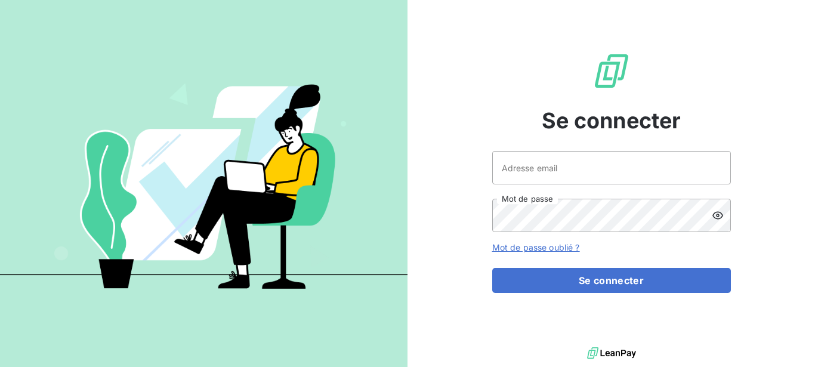 The image size is (815, 367). Describe the element at coordinates (612, 121) in the screenshot. I see `span: Se connecter` at that location.